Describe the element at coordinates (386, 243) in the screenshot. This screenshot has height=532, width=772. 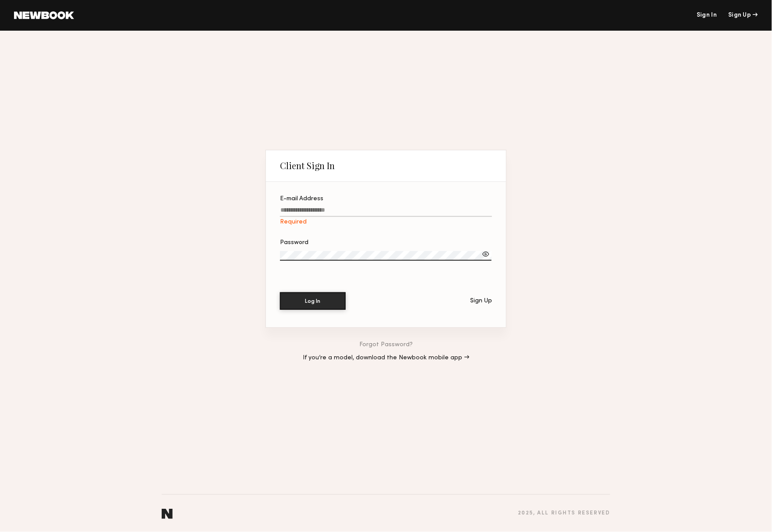
I see `div: Password` at that location.